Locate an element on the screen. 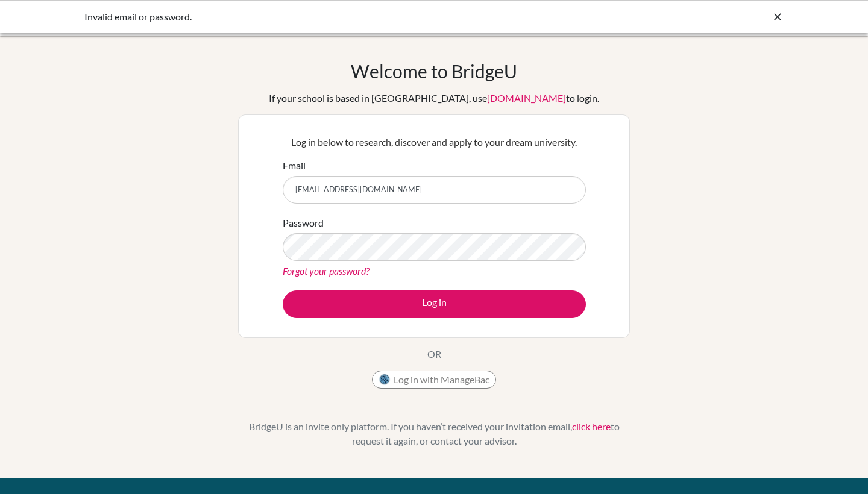  label: Email is located at coordinates (294, 166).